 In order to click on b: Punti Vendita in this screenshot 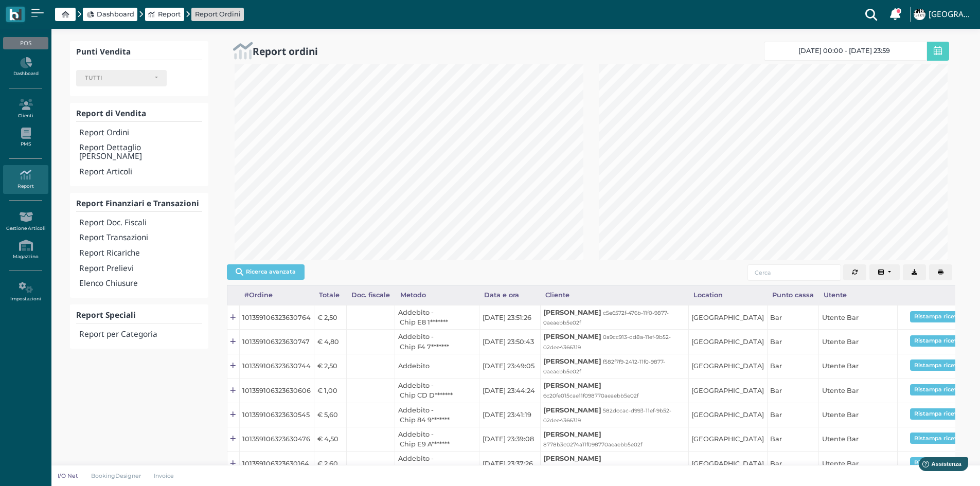, I will do `click(103, 51)`.